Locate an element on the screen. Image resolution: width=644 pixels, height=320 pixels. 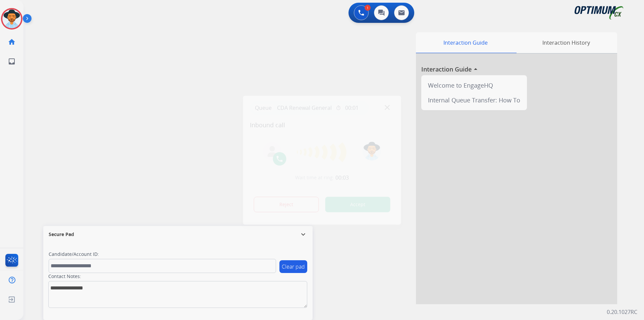
mat-icon: timer is located at coordinates (339, 108).